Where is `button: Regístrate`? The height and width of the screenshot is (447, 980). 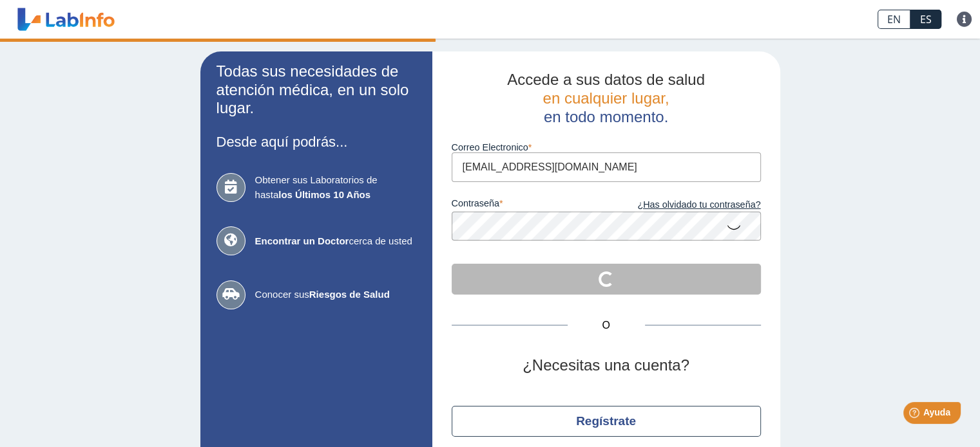
button: Regístrate is located at coordinates (606, 421).